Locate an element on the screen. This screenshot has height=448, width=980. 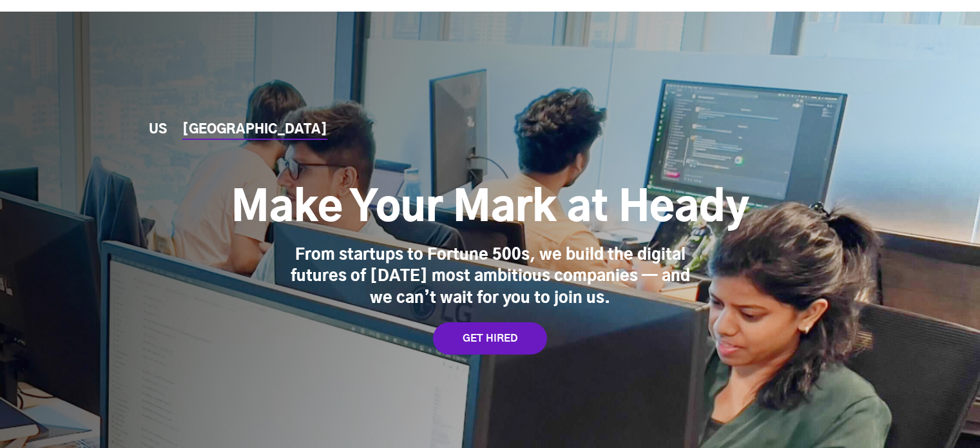
div: US is located at coordinates (158, 129).